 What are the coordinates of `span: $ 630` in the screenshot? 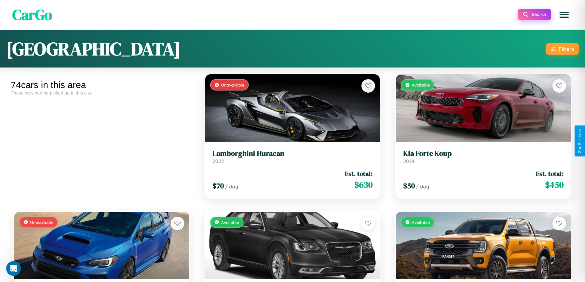 It's located at (364, 185).